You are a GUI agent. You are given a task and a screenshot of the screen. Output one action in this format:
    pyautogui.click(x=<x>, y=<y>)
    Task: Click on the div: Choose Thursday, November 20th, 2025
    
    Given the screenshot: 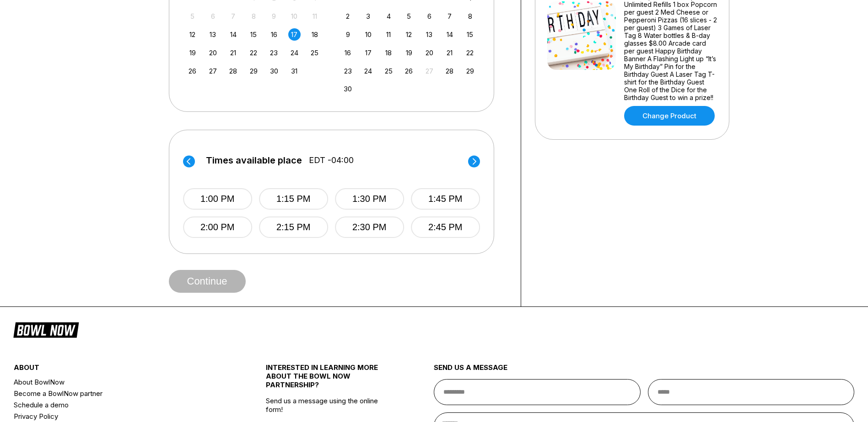 What is the action you would take?
    pyautogui.click(x=429, y=52)
    